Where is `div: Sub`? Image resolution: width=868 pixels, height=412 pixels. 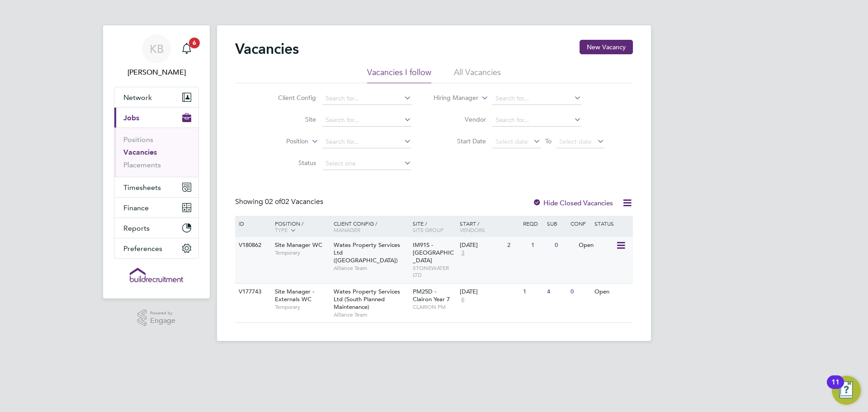 div: Sub is located at coordinates (557, 223).